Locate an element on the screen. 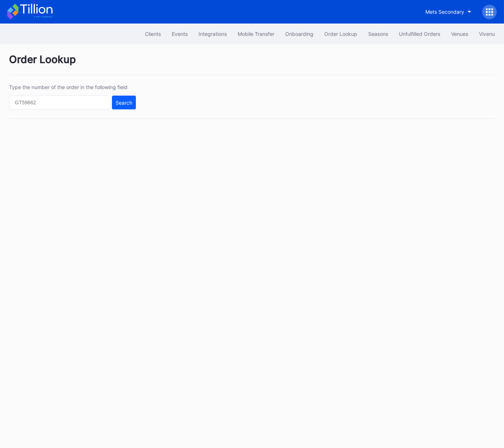 Image resolution: width=504 pixels, height=448 pixels. div: Search is located at coordinates (124, 102).